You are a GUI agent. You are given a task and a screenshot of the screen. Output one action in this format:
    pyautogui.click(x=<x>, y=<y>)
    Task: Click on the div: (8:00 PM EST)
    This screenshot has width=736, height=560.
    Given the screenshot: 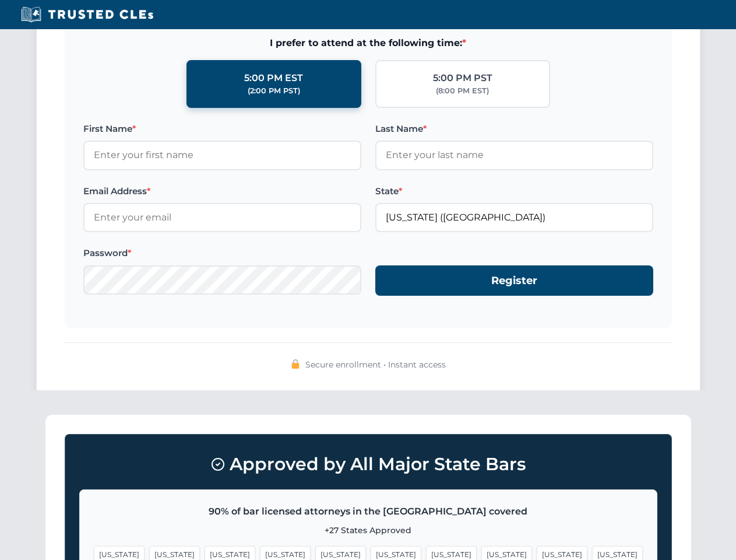 What is the action you would take?
    pyautogui.click(x=462, y=91)
    